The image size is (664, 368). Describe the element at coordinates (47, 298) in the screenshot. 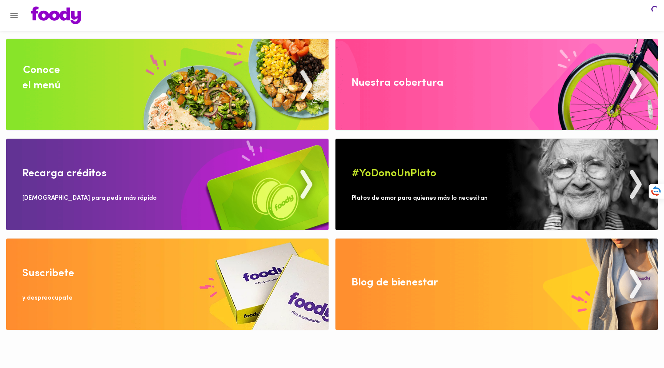

I see `div: y despreocupate` at that location.